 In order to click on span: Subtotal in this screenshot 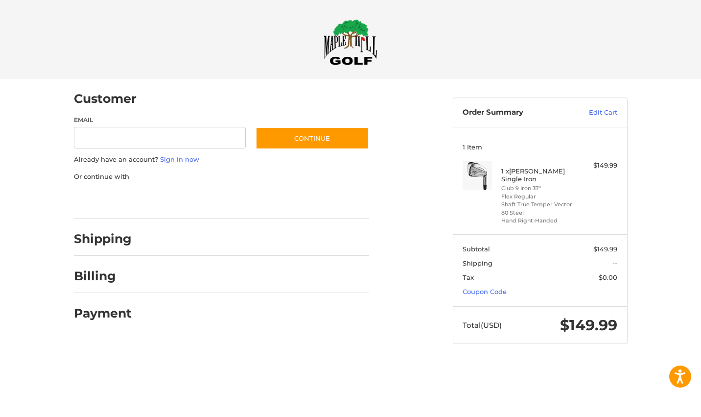, I will do `click(477, 249)`.